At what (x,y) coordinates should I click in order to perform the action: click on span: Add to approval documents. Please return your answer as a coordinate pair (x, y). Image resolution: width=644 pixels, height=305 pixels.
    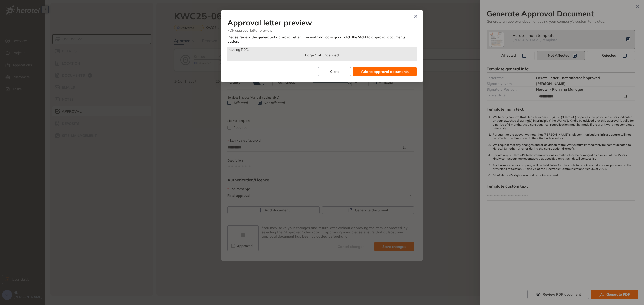
    Looking at the image, I should click on (384, 72).